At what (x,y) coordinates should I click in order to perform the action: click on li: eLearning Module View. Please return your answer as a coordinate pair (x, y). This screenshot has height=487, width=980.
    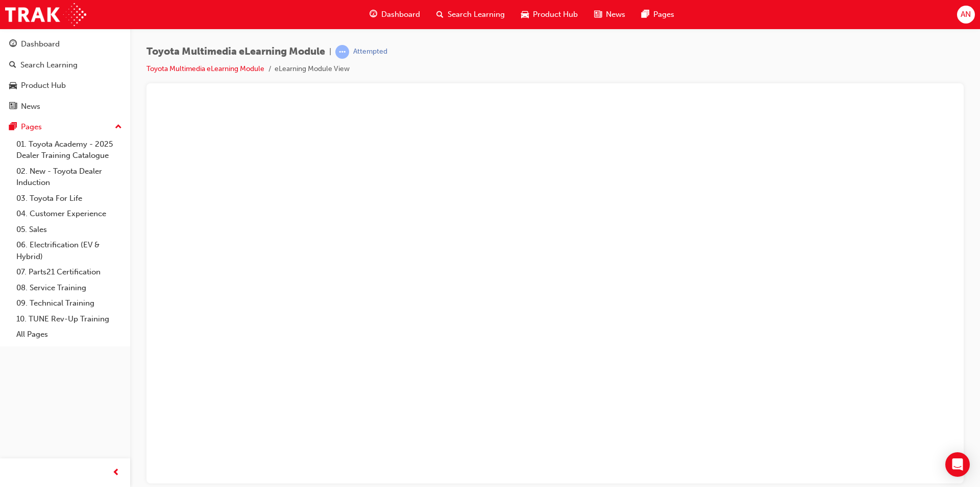
    Looking at the image, I should click on (312, 69).